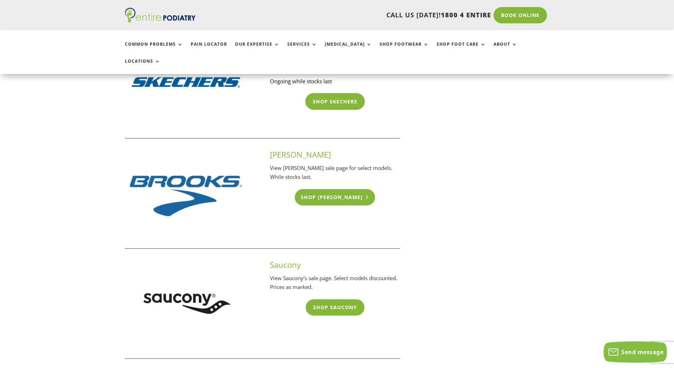  What do you see at coordinates (143, 66) in the screenshot?
I see `a: Locations` at bounding box center [143, 66].